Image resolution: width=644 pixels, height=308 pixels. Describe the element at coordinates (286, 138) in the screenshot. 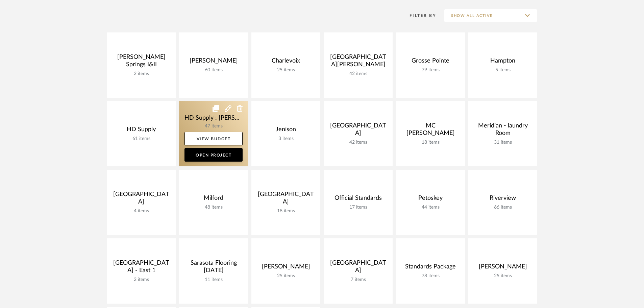

I see `div: 3 items` at that location.